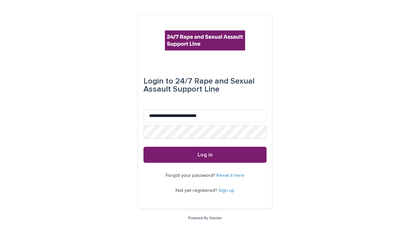 The width and height of the screenshot is (410, 242). What do you see at coordinates (205, 155) in the screenshot?
I see `button: Log in` at bounding box center [205, 155].